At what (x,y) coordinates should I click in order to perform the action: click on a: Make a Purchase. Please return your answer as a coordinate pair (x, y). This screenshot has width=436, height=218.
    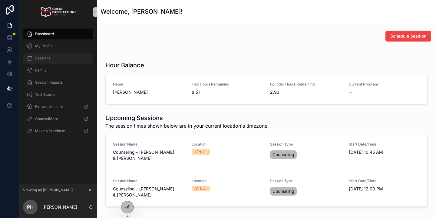
    Looking at the image, I should click on (58, 131).